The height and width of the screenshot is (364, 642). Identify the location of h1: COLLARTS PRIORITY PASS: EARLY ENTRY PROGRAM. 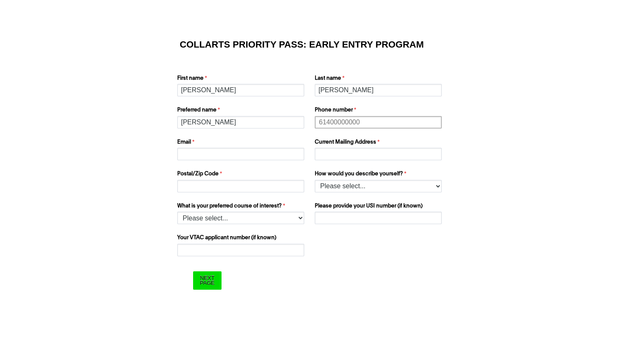
(321, 45).